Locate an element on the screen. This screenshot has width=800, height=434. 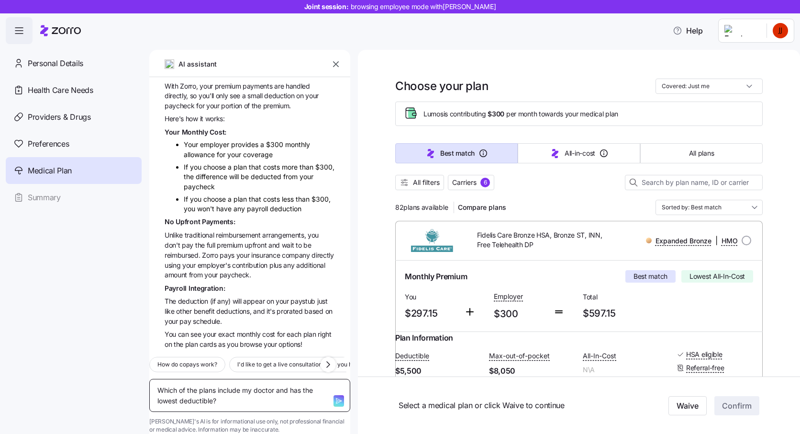
span: of is located at coordinates (248, 105).